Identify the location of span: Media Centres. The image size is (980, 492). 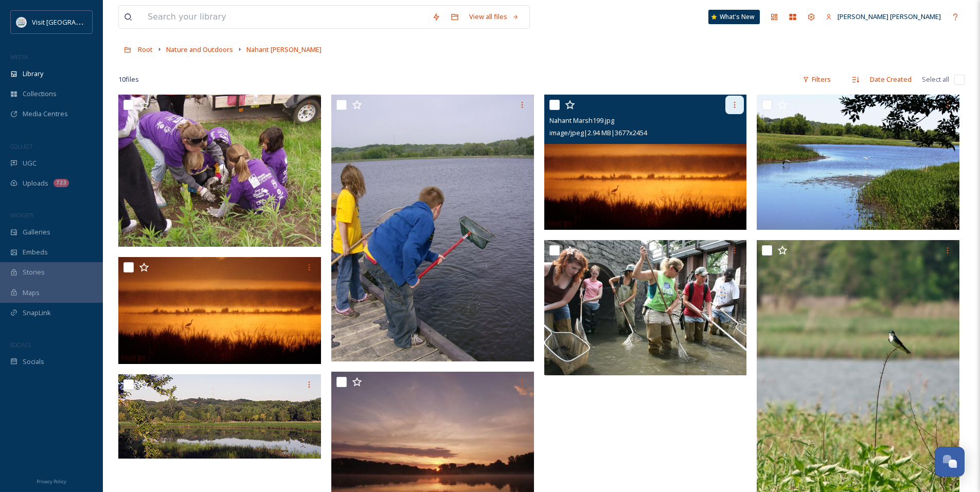
(45, 114).